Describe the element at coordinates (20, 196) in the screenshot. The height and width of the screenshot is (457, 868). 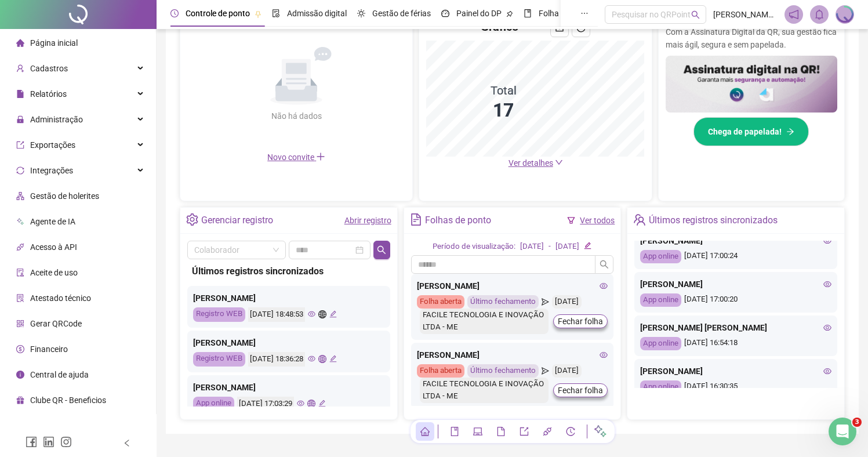
I see `span: apartment` at that location.